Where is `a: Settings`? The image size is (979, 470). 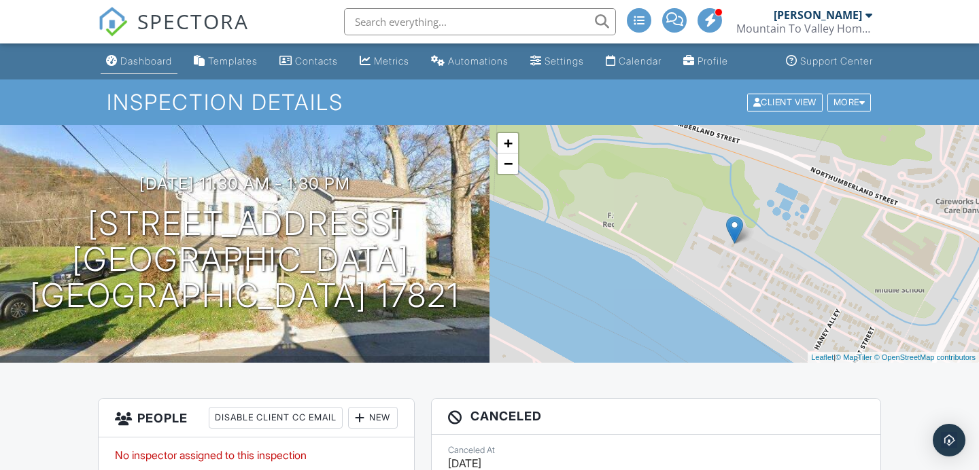 a: Settings is located at coordinates (557, 61).